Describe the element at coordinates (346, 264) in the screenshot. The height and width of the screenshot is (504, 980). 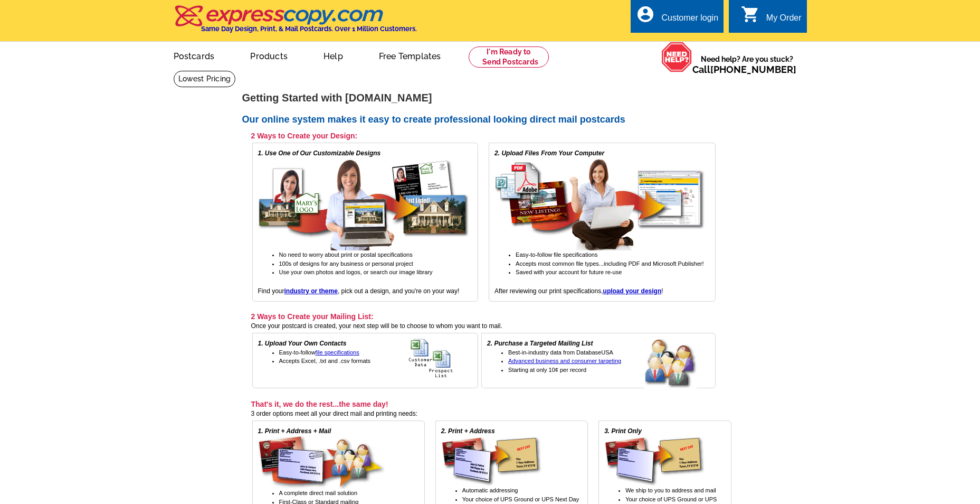
I see `span: 100s of designs for any business or personal project` at that location.